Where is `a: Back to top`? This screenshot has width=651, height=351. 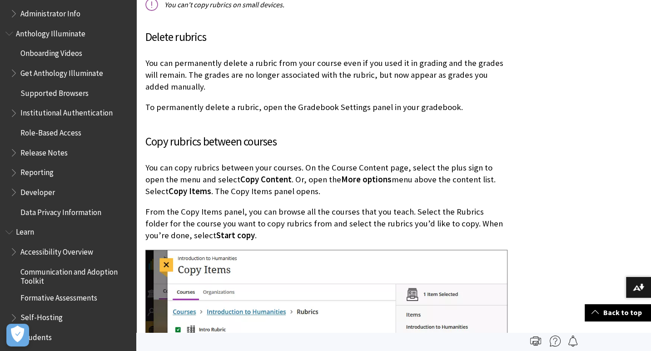 a: Back to top is located at coordinates (618, 312).